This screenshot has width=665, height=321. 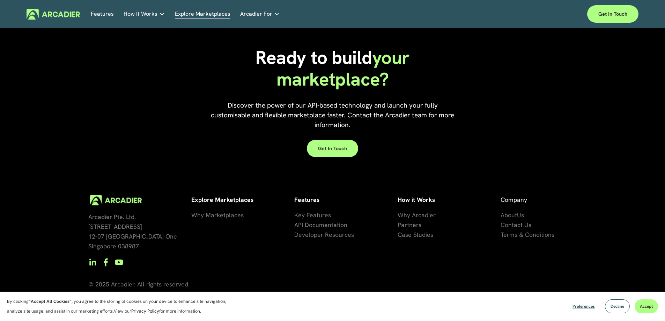 I want to click on span: Discover the power of our API-based technology and launch your fully customisable and flexible ma..., so click(x=333, y=115).